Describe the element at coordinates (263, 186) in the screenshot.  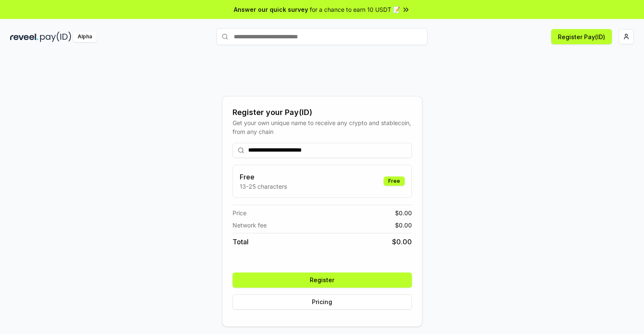
I see `p: 13-25 characters` at that location.